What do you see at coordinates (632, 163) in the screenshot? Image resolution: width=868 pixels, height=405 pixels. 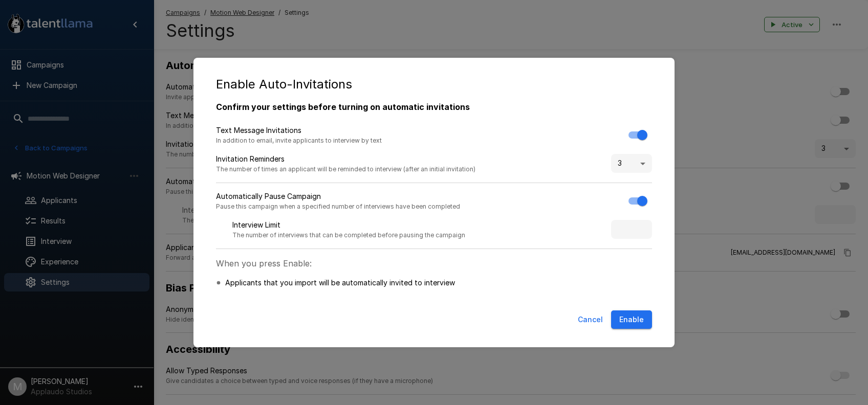 I see `div: 3` at bounding box center [632, 163].